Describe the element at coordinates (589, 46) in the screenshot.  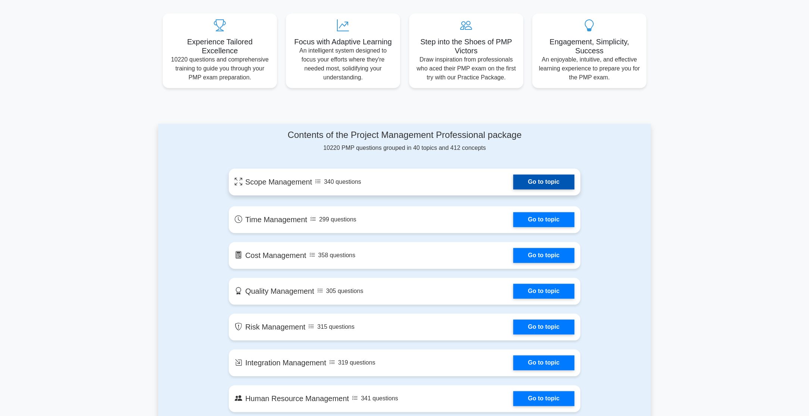
I see `h5: Engagement, Simplicity, Success` at that location.